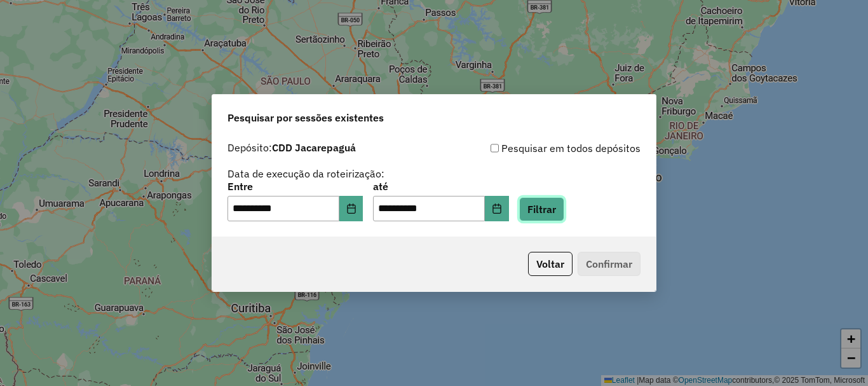  Describe the element at coordinates (306, 118) in the screenshot. I see `span: Pesquisar por sessões existentes` at that location.